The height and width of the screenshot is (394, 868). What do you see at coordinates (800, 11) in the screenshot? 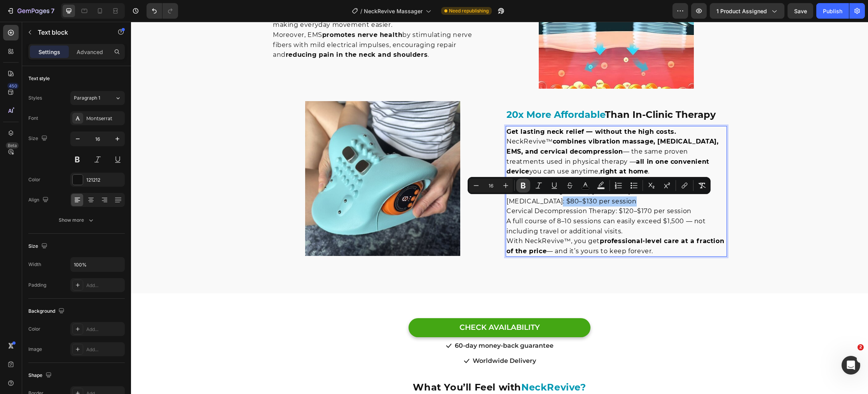
I see `button: Save` at bounding box center [800, 11].